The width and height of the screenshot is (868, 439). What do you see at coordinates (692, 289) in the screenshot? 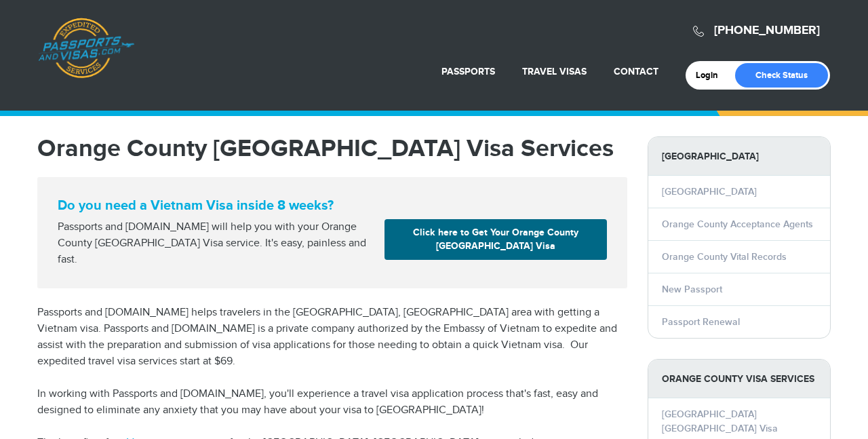
I see `a: New Passport` at bounding box center [692, 289].